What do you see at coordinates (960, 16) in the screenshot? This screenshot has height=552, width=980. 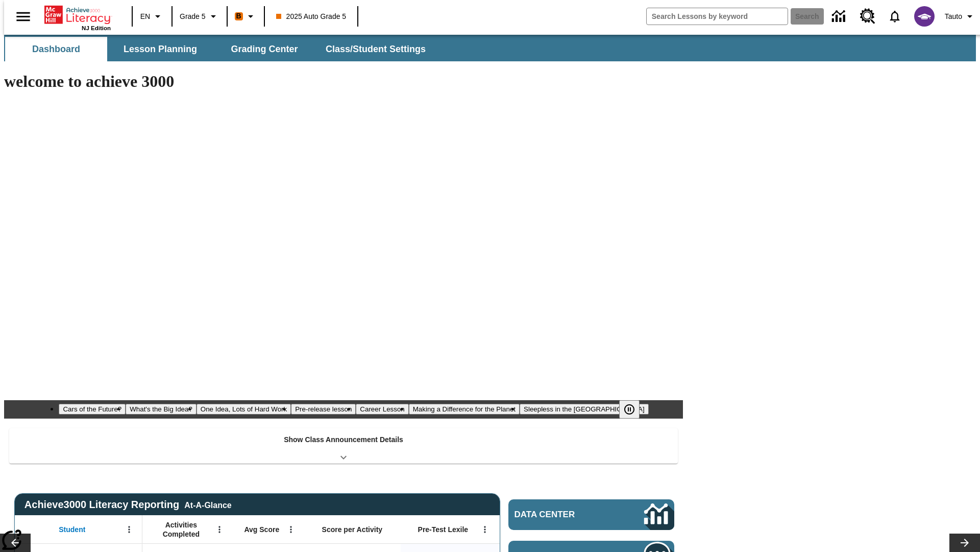 I see `button: Profile/Settings` at bounding box center [960, 16].